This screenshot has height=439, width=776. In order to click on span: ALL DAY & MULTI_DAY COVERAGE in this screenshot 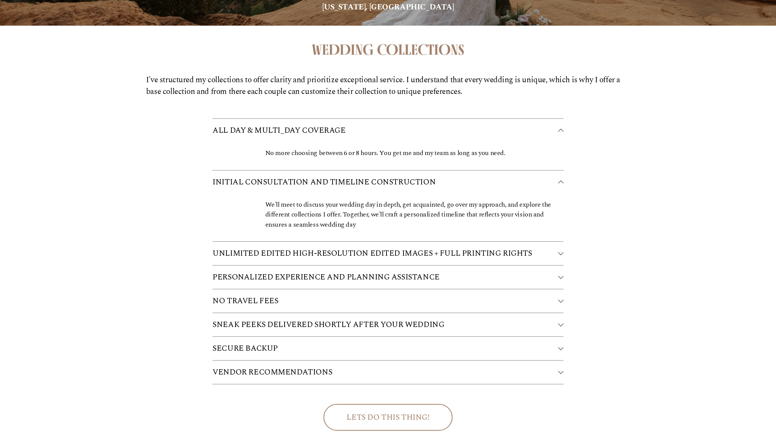, I will do `click(385, 131)`.